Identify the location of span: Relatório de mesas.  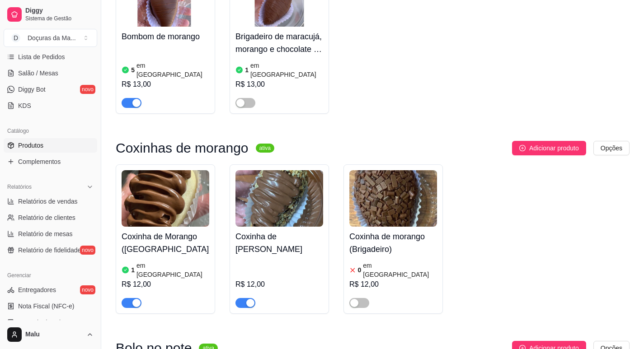
(45, 234).